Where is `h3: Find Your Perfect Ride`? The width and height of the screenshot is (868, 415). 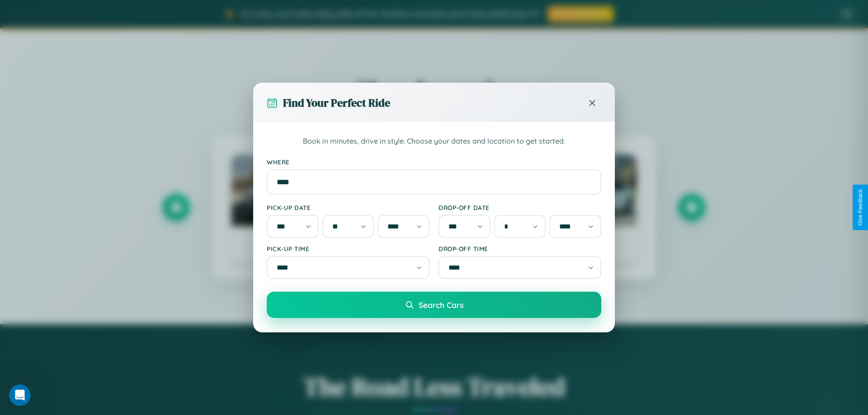 h3: Find Your Perfect Ride is located at coordinates (336, 102).